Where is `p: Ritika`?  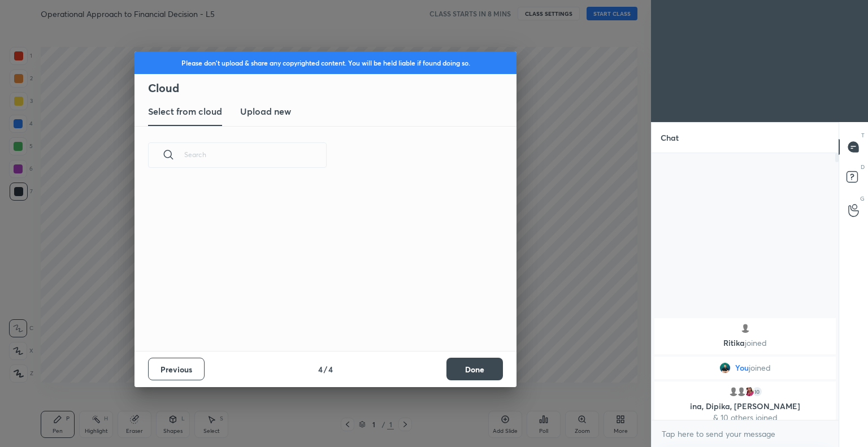 p: Ritika is located at coordinates (745, 343).